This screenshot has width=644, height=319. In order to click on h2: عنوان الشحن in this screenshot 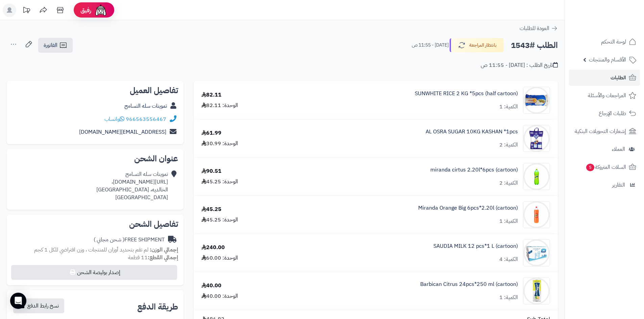, I will do `click(95, 159)`.